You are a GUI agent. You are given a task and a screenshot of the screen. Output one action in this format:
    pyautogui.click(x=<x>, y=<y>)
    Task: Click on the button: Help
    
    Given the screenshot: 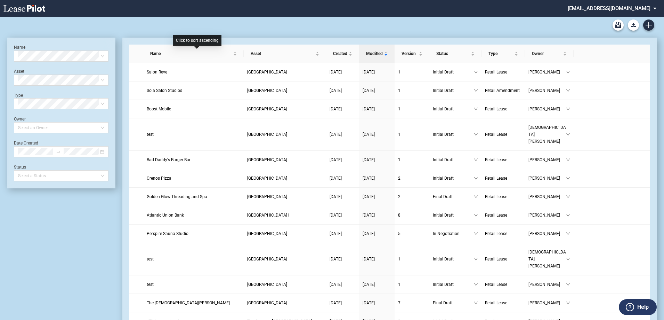 What is the action you would take?
    pyautogui.click(x=638, y=307)
    